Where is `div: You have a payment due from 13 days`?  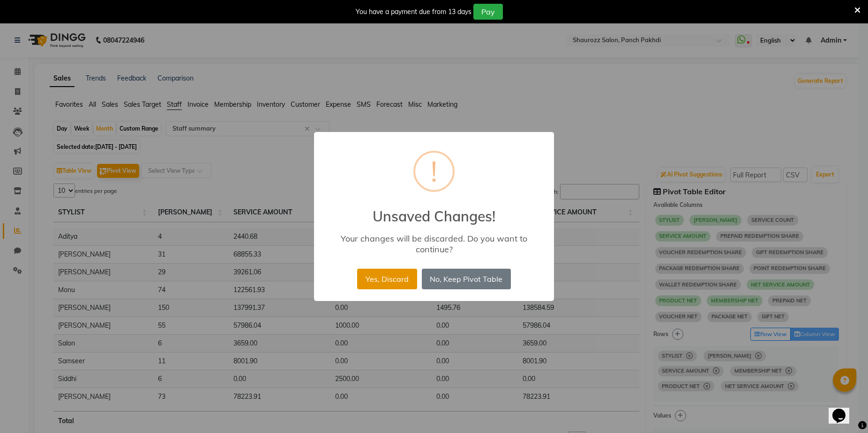 div: You have a payment due from 13 days is located at coordinates (414, 12).